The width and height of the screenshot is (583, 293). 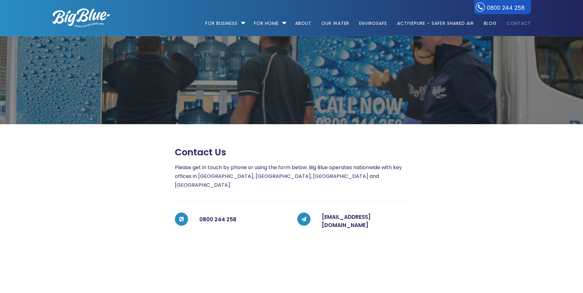 What do you see at coordinates (200, 152) in the screenshot?
I see `span: Contact us` at bounding box center [200, 152].